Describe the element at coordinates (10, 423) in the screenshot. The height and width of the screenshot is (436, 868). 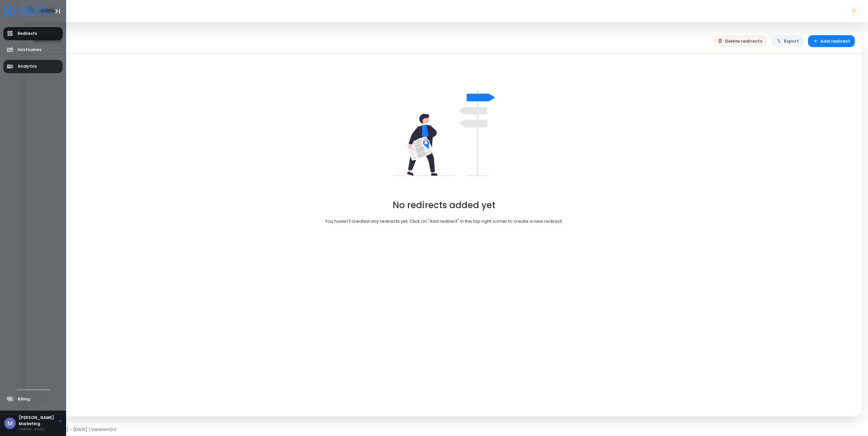
I see `img: Avatar` at that location.